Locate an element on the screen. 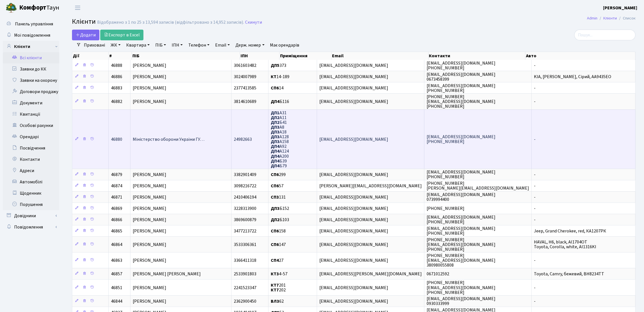 Image resolution: width=644 pixels, height=312 pixels. a: Посвідчення is located at coordinates (31, 148).